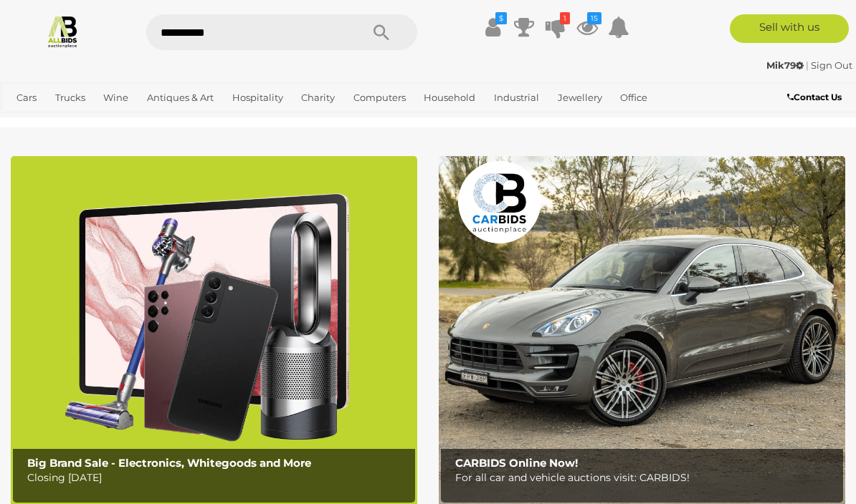 The image size is (856, 504). Describe the element at coordinates (27, 97) in the screenshot. I see `a: Cars` at that location.